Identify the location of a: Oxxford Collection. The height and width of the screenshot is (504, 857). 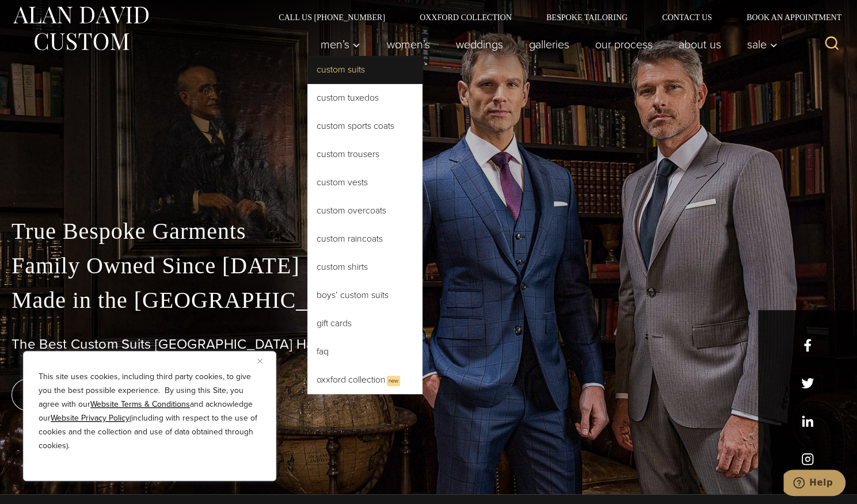
(466, 18).